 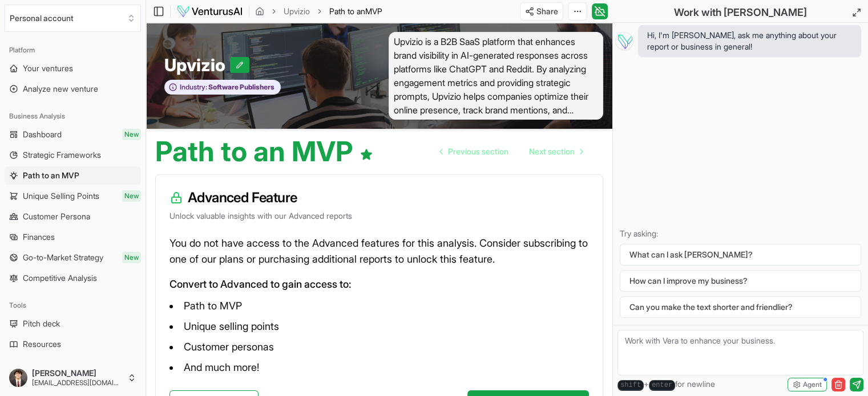 I want to click on span: Path to anMVP, so click(x=355, y=11).